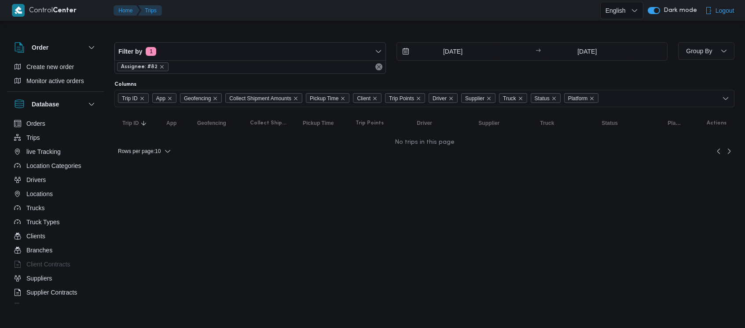 Image resolution: width=745 pixels, height=328 pixels. I want to click on button: Pickup Time, so click(321, 123).